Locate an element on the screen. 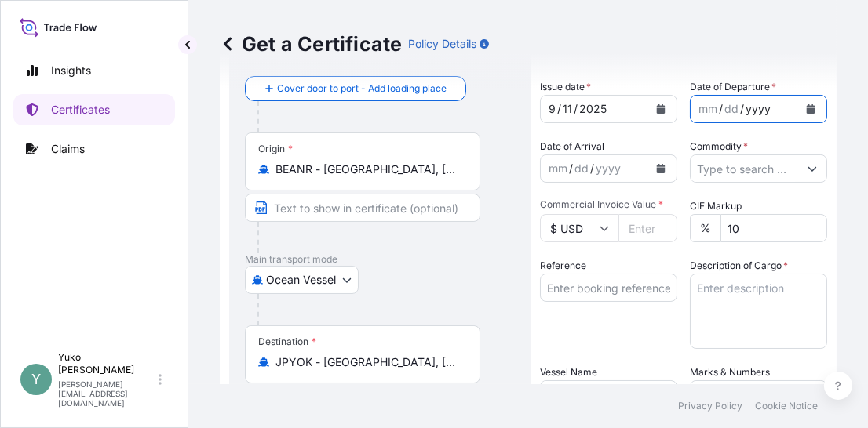  p: Certificates is located at coordinates (80, 110).